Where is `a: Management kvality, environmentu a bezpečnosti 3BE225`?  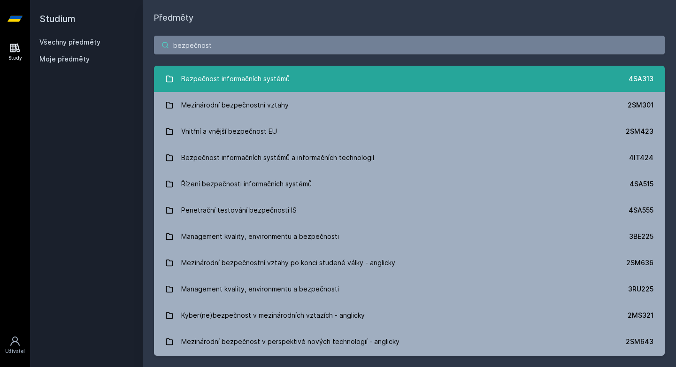 a: Management kvality, environmentu a bezpečnosti 3BE225 is located at coordinates (409, 237).